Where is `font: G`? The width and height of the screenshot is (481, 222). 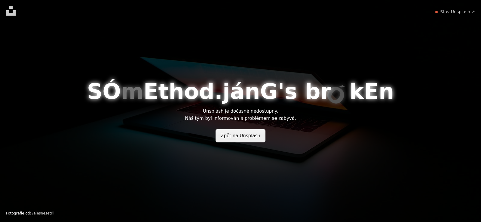 font: G is located at coordinates (269, 91).